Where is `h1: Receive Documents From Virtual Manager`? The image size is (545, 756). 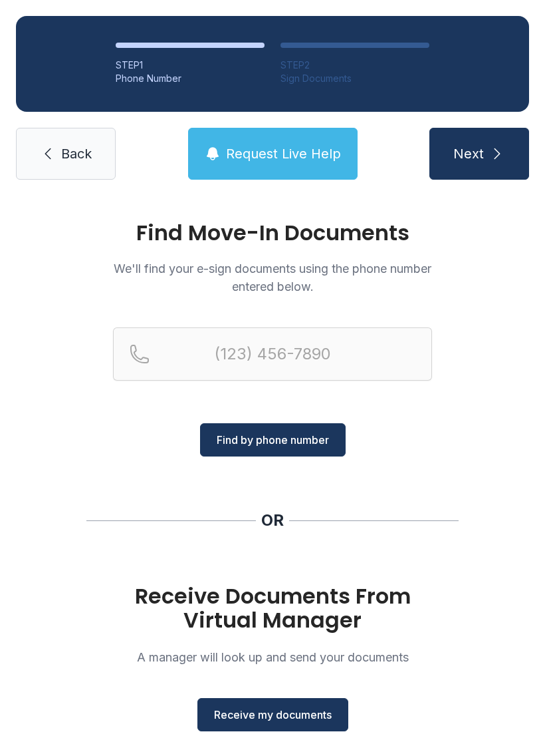
h1: Receive Documents From Virtual Manager is located at coordinates (272, 608).